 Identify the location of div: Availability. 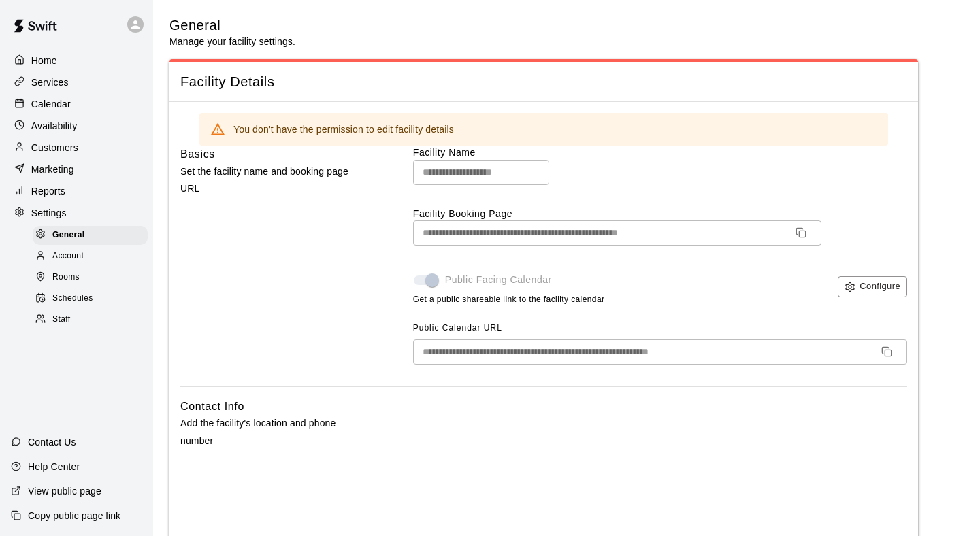
(76, 125).